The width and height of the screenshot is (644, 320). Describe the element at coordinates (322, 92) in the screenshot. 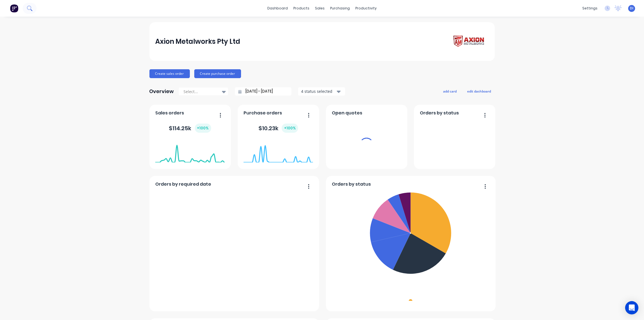

I see `button: 4 status selected` at that location.